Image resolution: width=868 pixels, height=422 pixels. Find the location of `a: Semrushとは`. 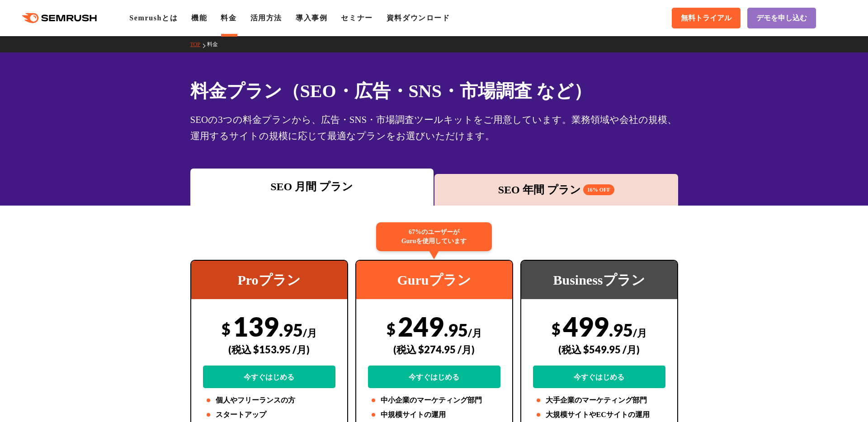

a: Semrushとは is located at coordinates (153, 18).